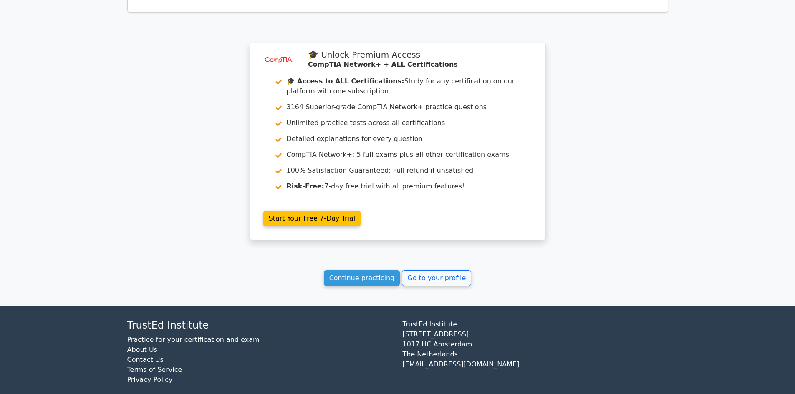  Describe the element at coordinates (145, 360) in the screenshot. I see `a: Contact Us` at that location.